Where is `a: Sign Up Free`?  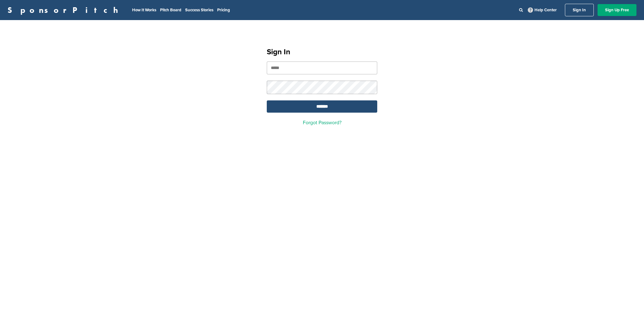 a: Sign Up Free is located at coordinates (617, 10).